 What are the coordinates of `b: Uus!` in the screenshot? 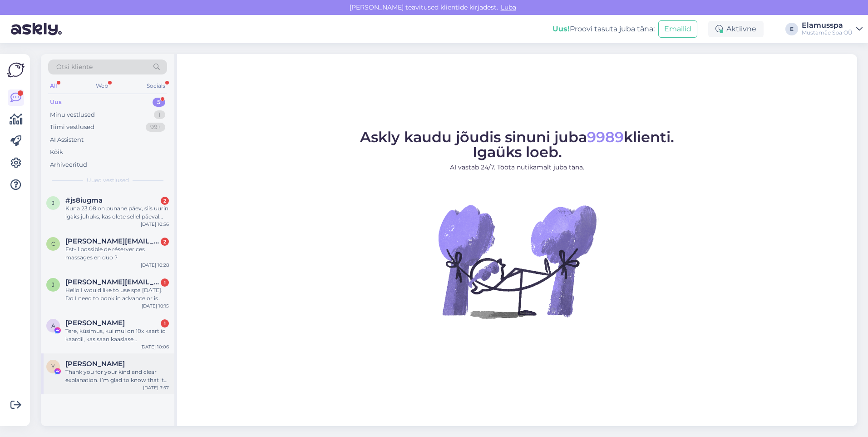 It's located at (561, 29).